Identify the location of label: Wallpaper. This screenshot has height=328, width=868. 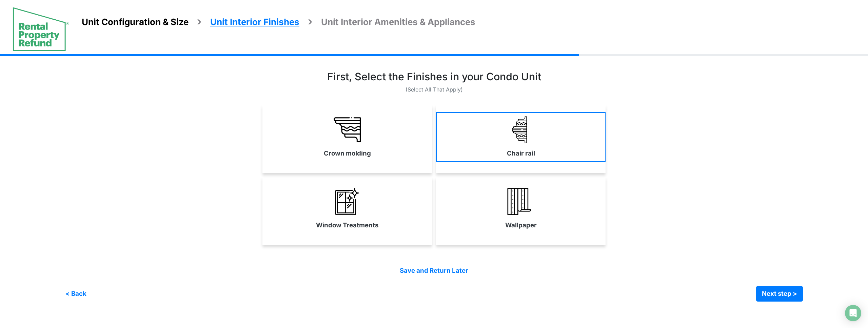
(521, 226).